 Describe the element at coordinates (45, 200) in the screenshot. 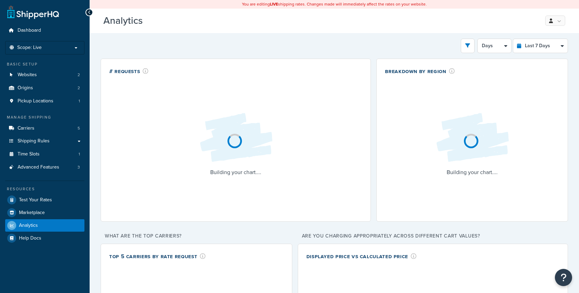

I see `a: Test Your Rates` at that location.